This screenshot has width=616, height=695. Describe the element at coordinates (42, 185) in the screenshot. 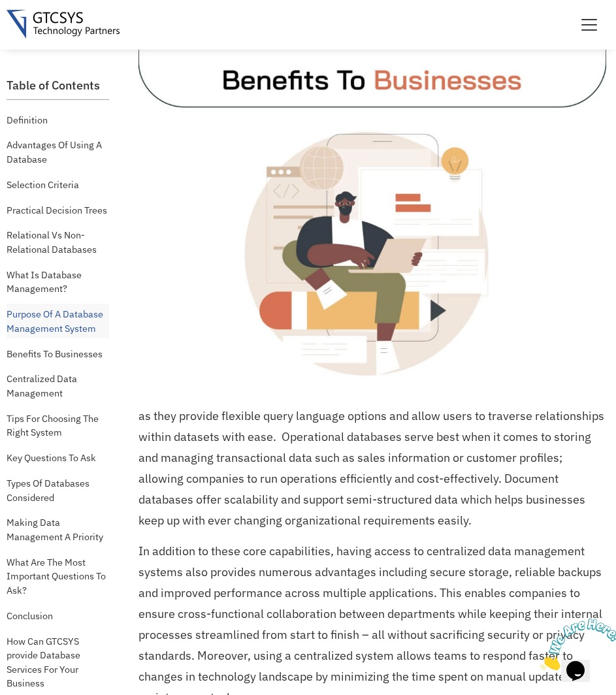

I see `a: Selection Criteria` at that location.